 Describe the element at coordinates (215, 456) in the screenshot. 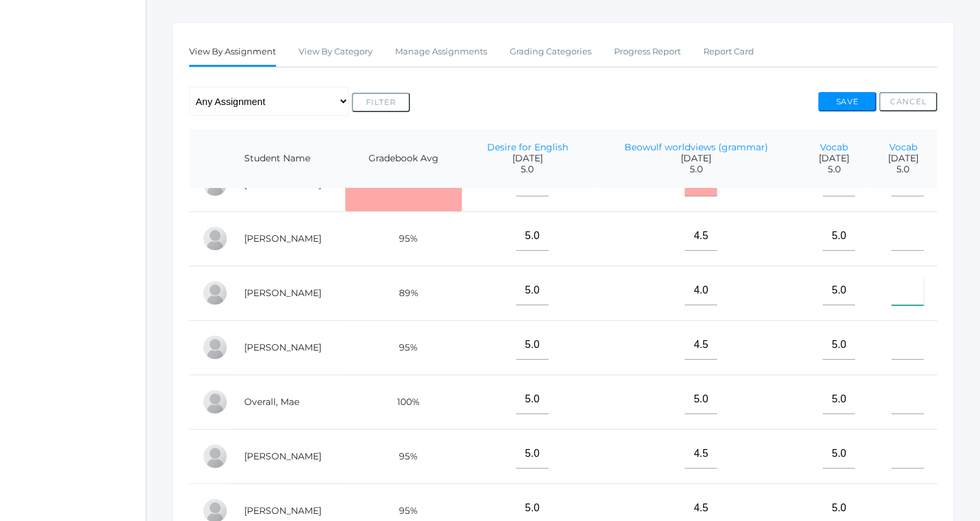

I see `div: Sophia Pindel` at that location.